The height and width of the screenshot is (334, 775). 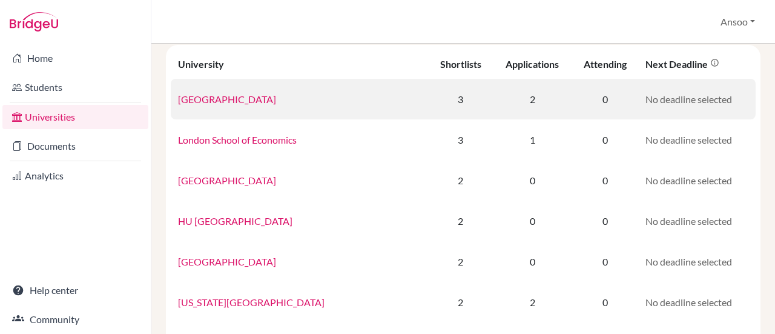 What do you see at coordinates (75, 176) in the screenshot?
I see `a: Analytics` at bounding box center [75, 176].